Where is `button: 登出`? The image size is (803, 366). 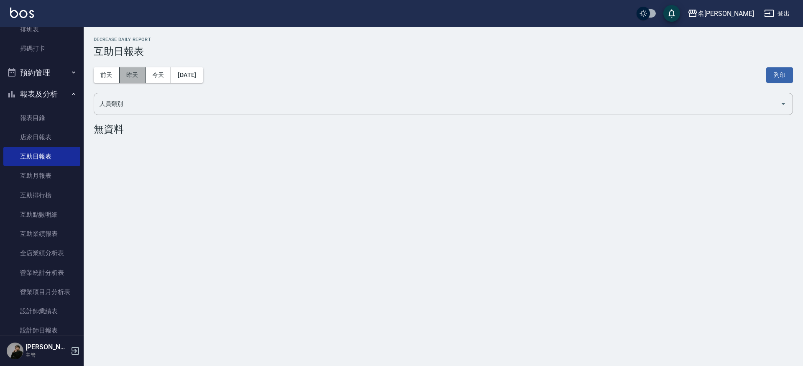
button: 登出 is located at coordinates (777, 13).